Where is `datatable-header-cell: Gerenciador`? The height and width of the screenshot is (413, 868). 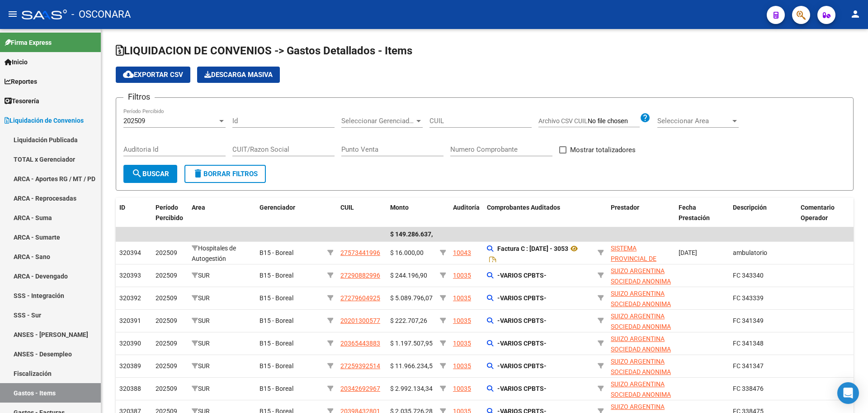
datatable-header-cell: Gerenciador is located at coordinates (290, 212).